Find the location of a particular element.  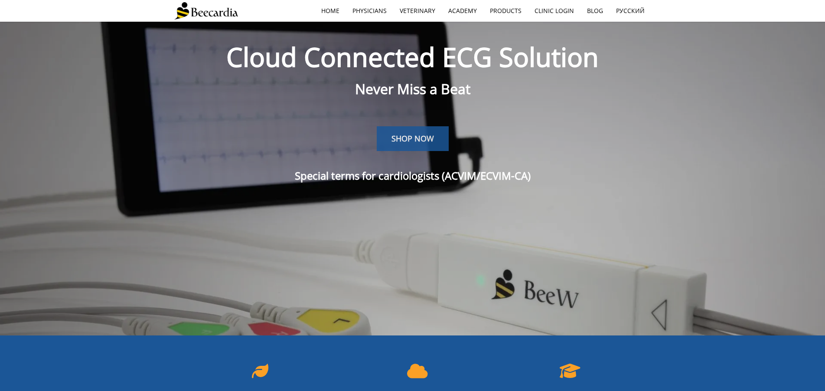

span: Special terms for cardiologists (ACVIM/ECVIM-CA) is located at coordinates (413, 175).